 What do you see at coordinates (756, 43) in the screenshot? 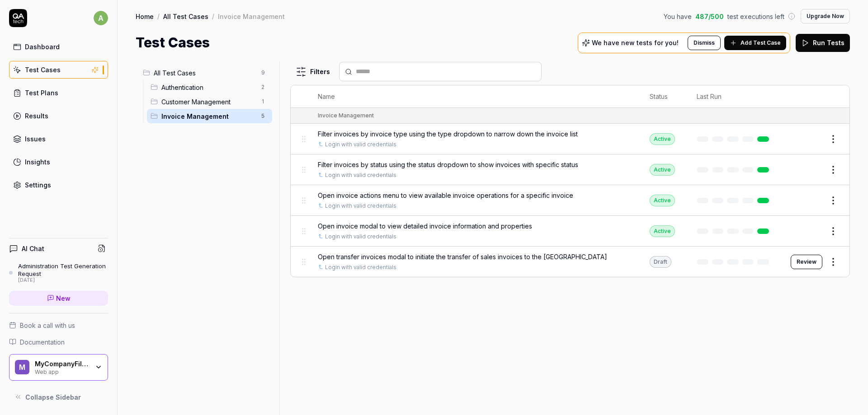
I see `button: Add Test Case` at bounding box center [756, 43].